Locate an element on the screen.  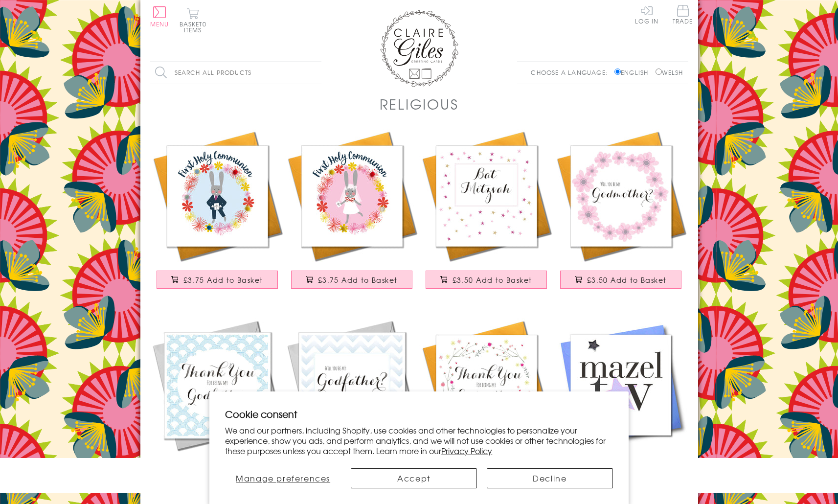
button: Manage preferences is located at coordinates (283, 478).